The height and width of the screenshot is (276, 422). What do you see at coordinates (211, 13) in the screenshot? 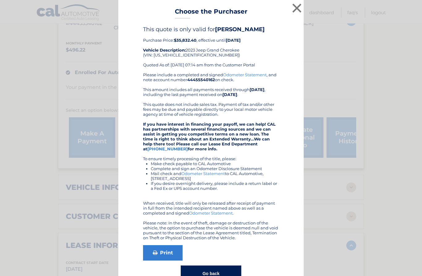
I see `h3: Choose the Purchaser` at bounding box center [211, 13].